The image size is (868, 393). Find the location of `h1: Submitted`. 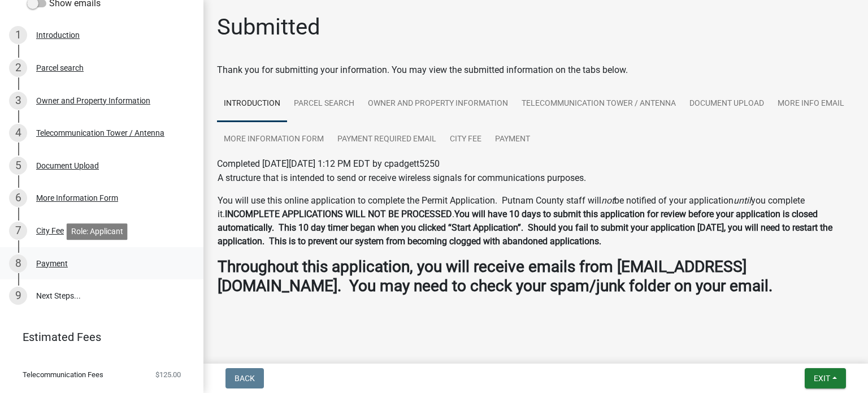

h1: Submitted is located at coordinates (268, 28).